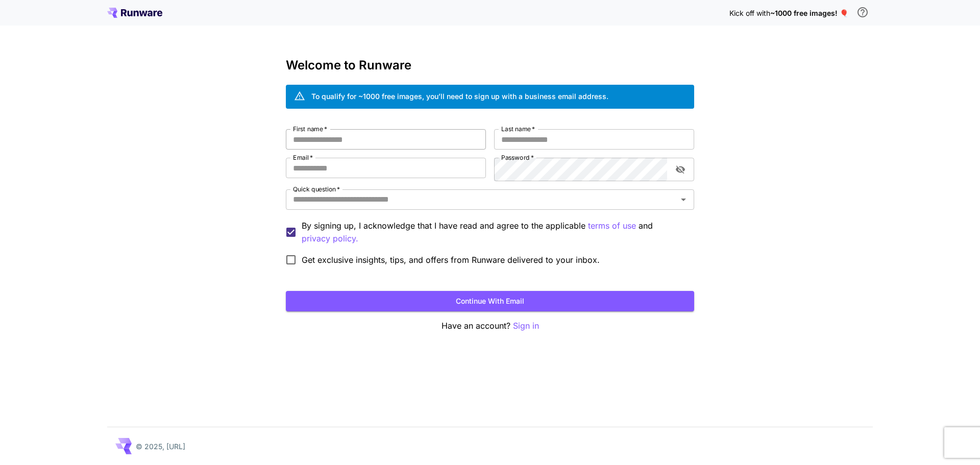 The width and height of the screenshot is (980, 465). Describe the element at coordinates (330, 238) in the screenshot. I see `button: By signing up, I acknowledge that I have read and agree to the applicable terms of use and` at that location.